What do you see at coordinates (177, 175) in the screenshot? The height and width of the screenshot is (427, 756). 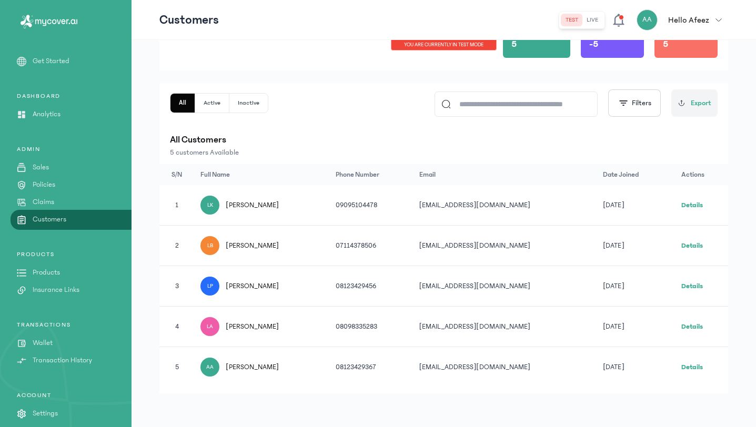 I see `th: S/N` at bounding box center [177, 175].